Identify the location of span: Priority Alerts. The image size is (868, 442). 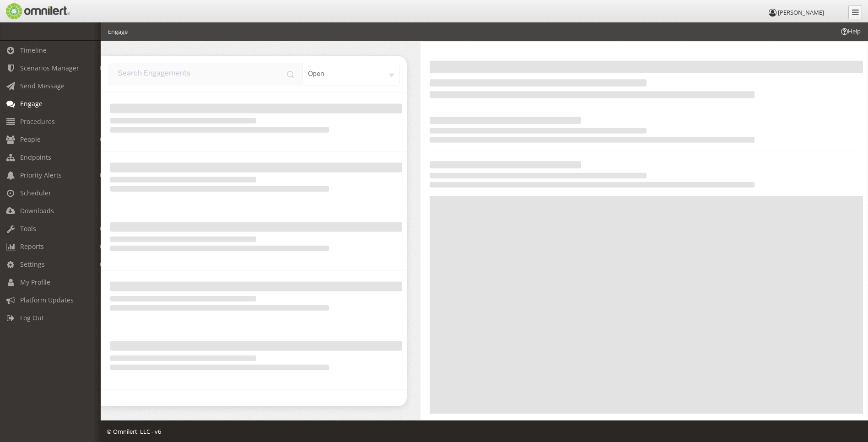
(41, 174).